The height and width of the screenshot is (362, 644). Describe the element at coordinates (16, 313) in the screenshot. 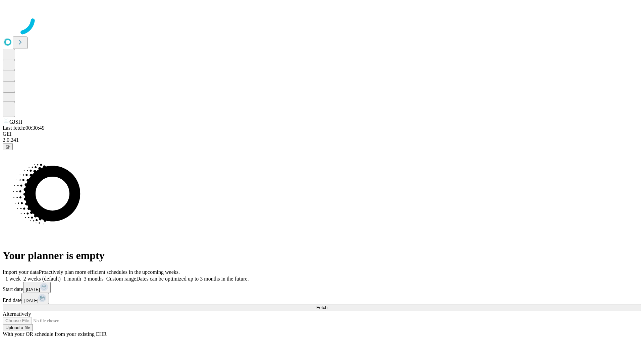

I see `span: Alternatively` at that location.